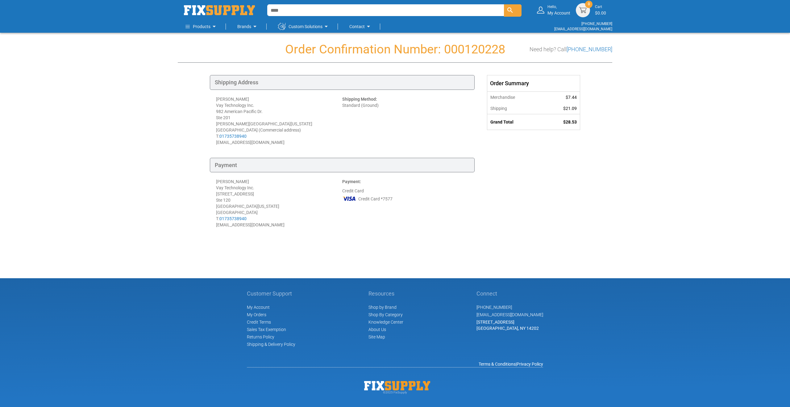 This screenshot has width=790, height=407. What do you see at coordinates (530, 364) in the screenshot?
I see `a: Privacy Policy` at bounding box center [530, 364].